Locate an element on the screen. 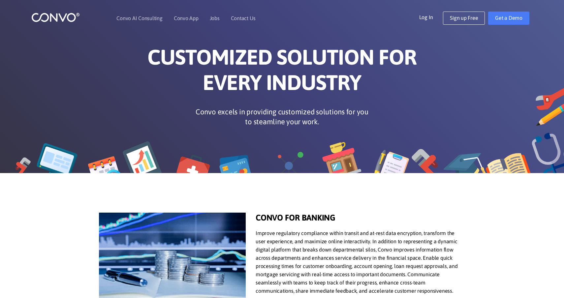  h1: CUSTOMIZED SOLUTION FOR EVERY INDUSTRY is located at coordinates (282, 72).